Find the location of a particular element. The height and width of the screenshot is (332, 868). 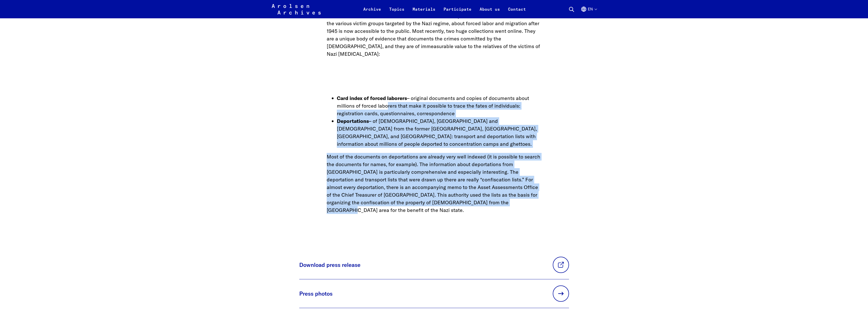

a: Archive is located at coordinates (372, 12).